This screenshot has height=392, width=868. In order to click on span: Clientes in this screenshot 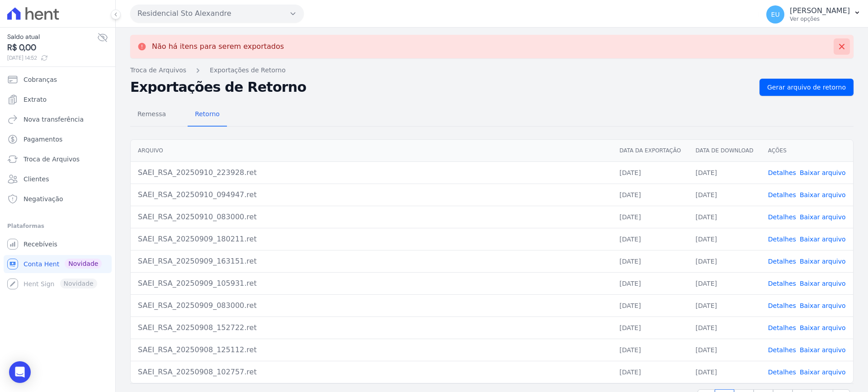, I will do `click(36, 179)`.